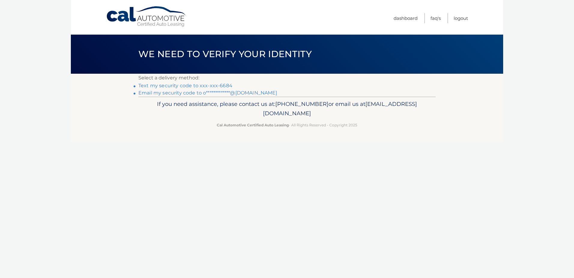 This screenshot has height=278, width=574. I want to click on a: Cal Automotive, so click(147, 17).